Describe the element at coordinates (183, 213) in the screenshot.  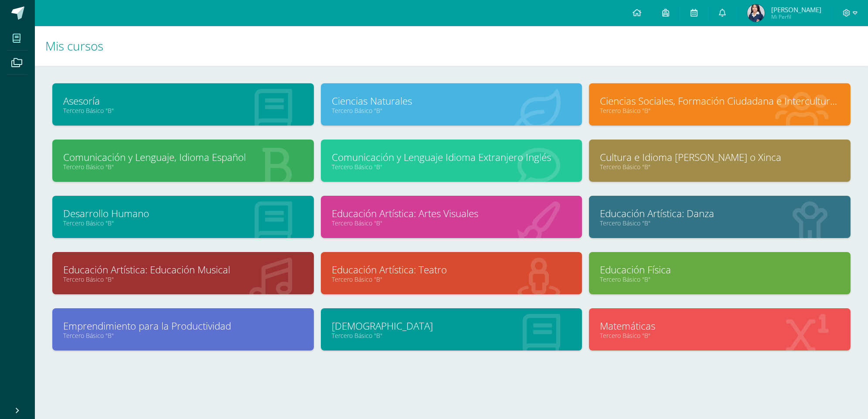
I see `a: Desarrollo Humano` at that location.